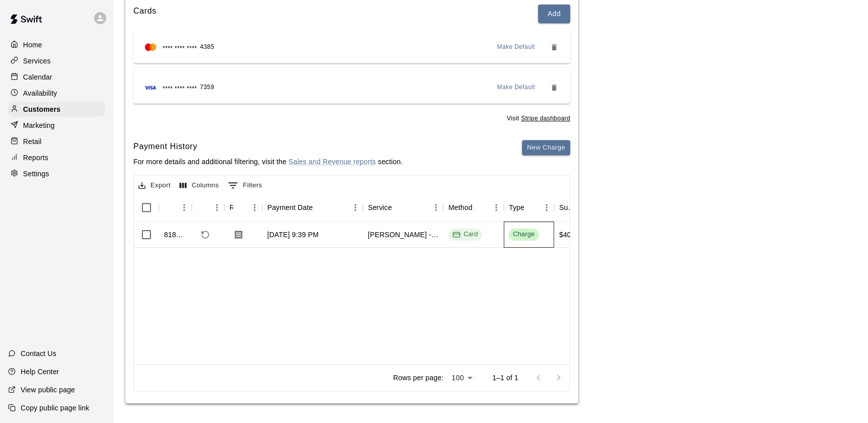  I want to click on div: $40.00, so click(570, 234).